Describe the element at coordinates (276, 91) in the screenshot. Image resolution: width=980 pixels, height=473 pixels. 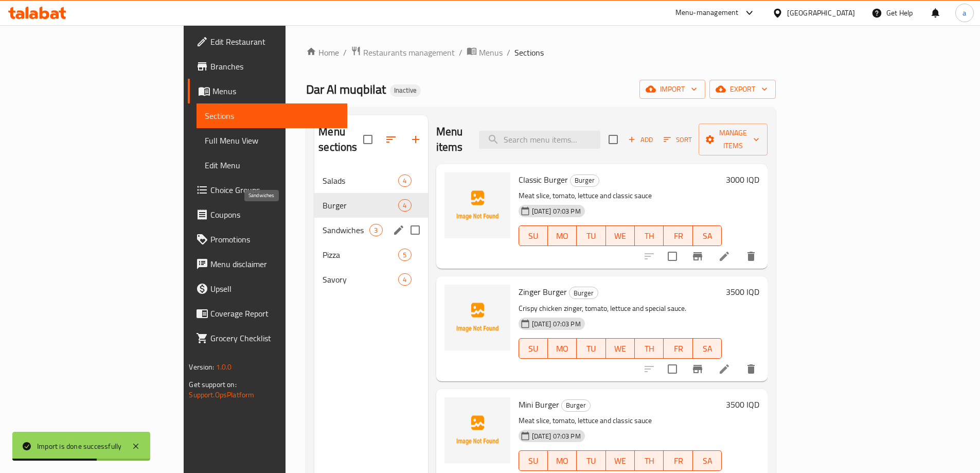
I see `span: Menus` at that location.